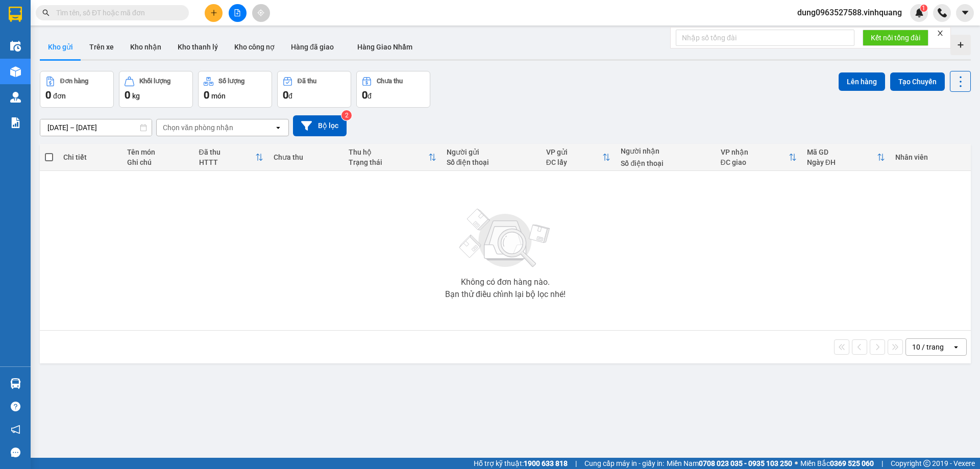  Describe the element at coordinates (235, 90) in the screenshot. I see `button: Số lượng0món` at that location.